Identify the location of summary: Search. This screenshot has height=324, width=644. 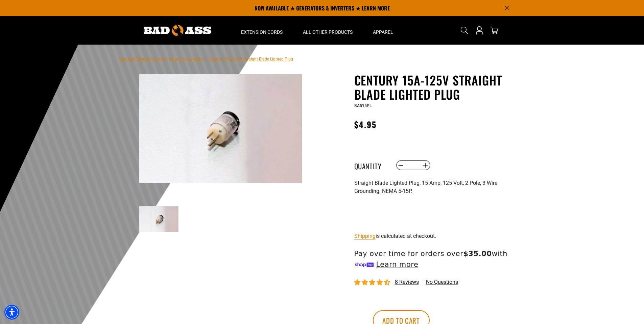
(465, 31).